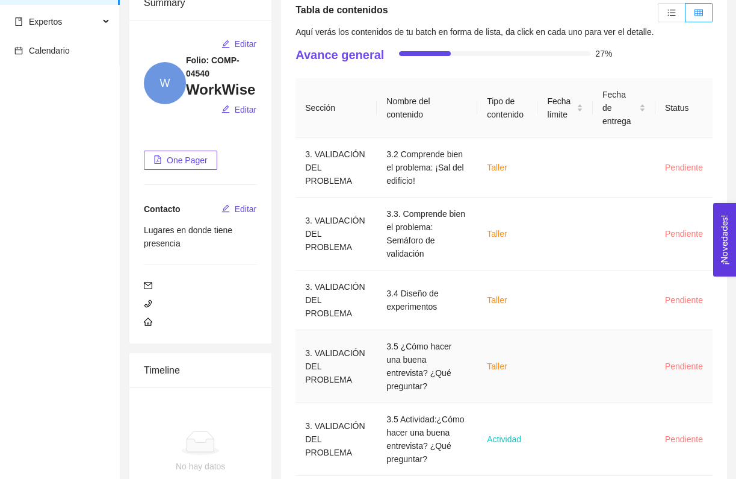 This screenshot has width=736, height=479. I want to click on span: Fecha de entrega, so click(619, 108).